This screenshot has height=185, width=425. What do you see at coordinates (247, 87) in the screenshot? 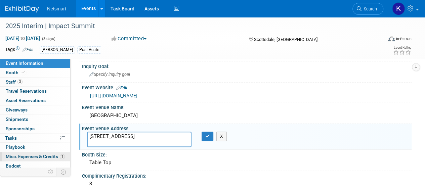
I see `div: Event Website:` at bounding box center [247, 87].